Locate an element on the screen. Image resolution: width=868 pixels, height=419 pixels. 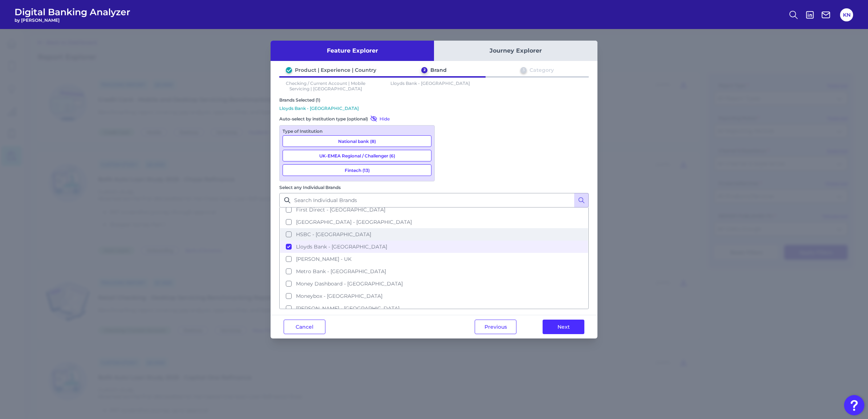
button: National bank (8) is located at coordinates (357, 141).